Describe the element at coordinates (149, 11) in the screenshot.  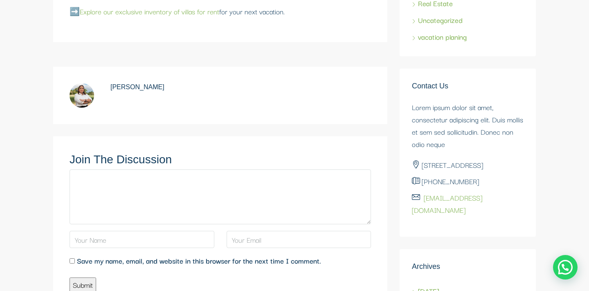
I see `a: Explore our exclusive inventory of villas for rent` at that location.